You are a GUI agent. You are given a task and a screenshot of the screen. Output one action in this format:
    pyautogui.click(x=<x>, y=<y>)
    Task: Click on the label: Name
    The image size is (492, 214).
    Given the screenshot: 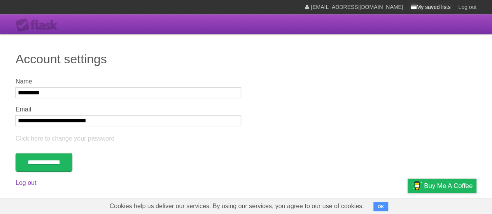 What is the action you would take?
    pyautogui.click(x=128, y=82)
    